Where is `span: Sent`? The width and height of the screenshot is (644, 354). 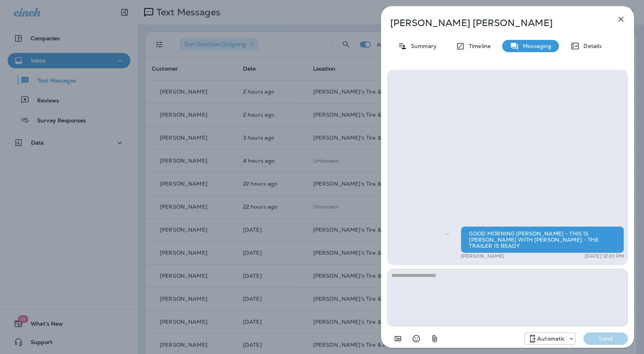
span: Sent is located at coordinates (447, 233).